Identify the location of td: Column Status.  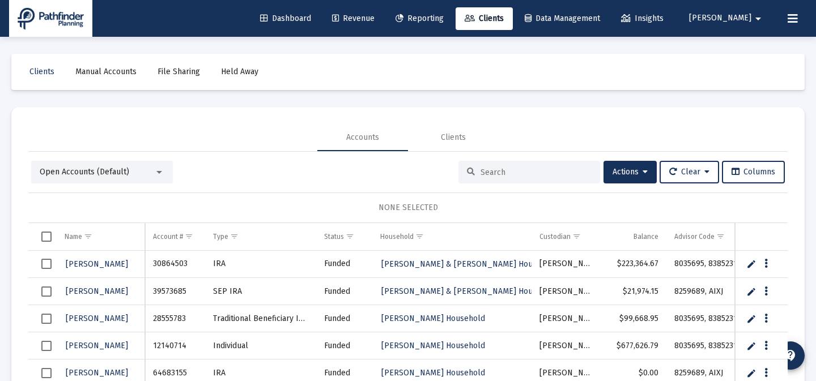
(344, 237).